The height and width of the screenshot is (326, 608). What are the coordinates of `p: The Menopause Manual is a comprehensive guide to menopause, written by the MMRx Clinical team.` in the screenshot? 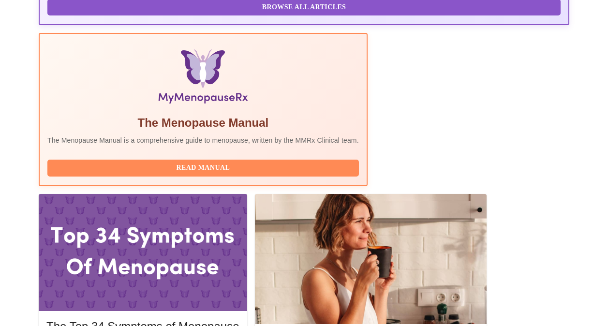 It's located at (203, 140).